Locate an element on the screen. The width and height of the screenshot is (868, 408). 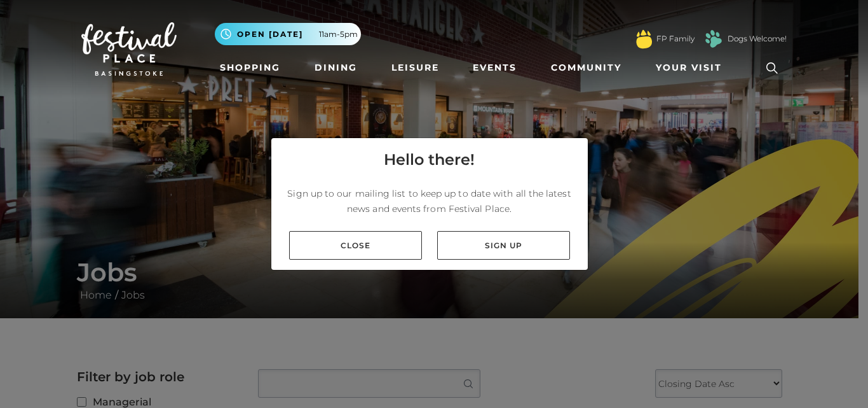
p: Sign up to our mailing list to keep up to date with all the latest news and events from Festival ... is located at coordinates (429, 201).